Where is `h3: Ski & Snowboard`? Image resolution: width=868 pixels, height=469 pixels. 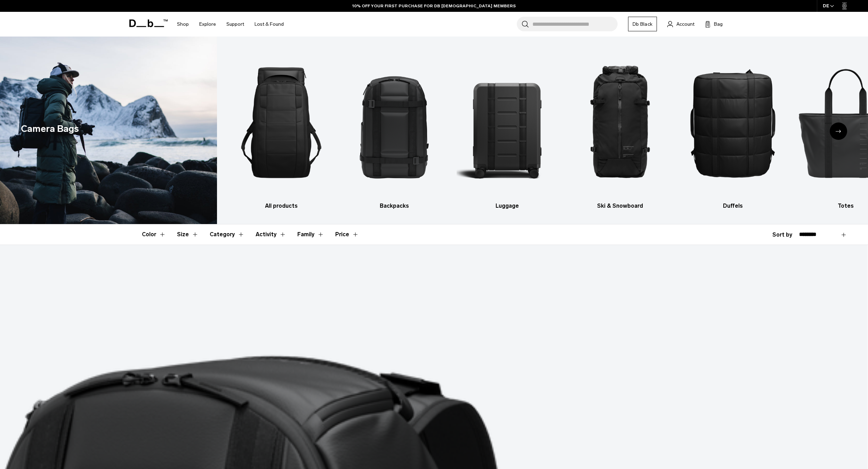 h3: Ski & Snowboard is located at coordinates (620, 206).